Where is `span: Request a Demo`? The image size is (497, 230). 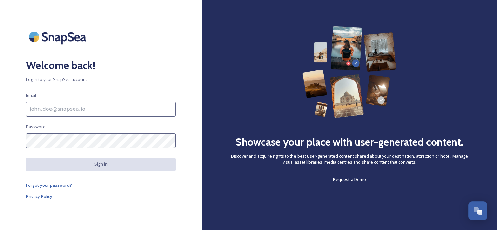 span: Request a Demo is located at coordinates (349, 180).